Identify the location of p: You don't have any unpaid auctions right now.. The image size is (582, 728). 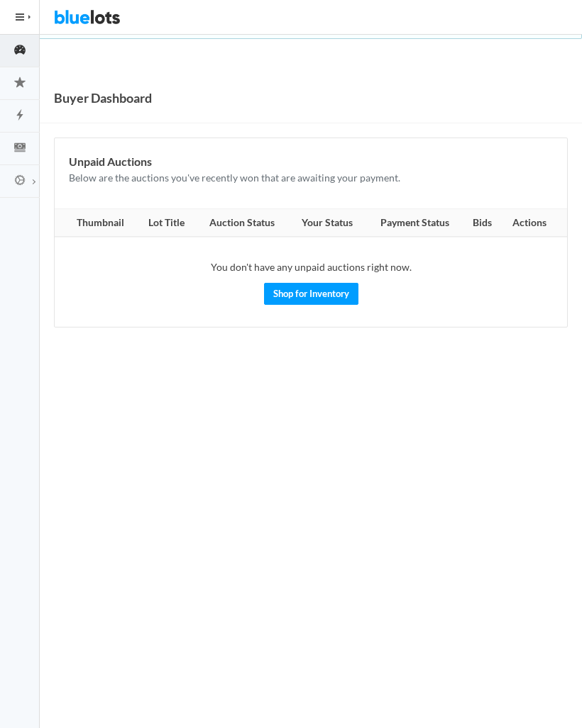
(311, 267).